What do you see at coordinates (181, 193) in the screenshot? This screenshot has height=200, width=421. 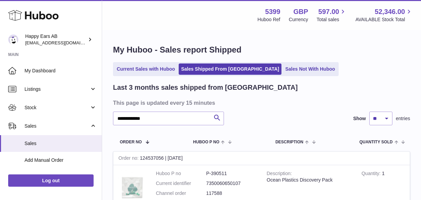 I see `dt: Channel order` at bounding box center [181, 193].